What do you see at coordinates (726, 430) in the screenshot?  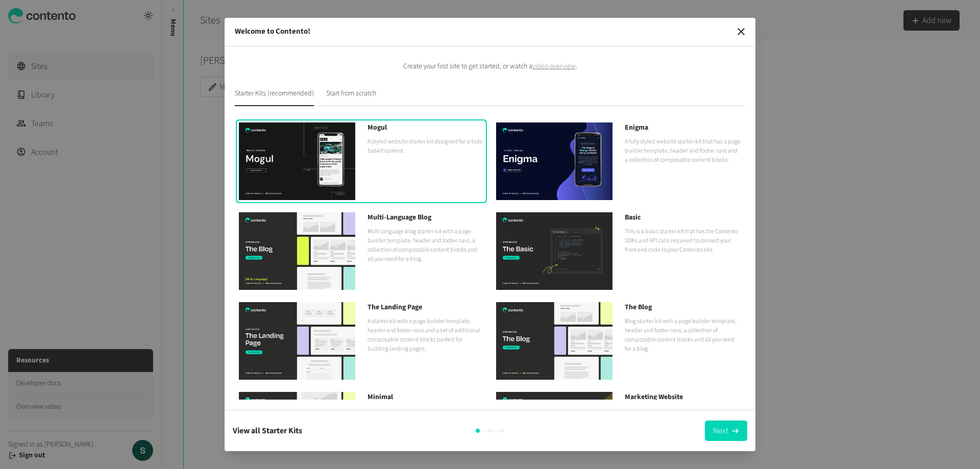 I see `button: Next` at bounding box center [726, 430].